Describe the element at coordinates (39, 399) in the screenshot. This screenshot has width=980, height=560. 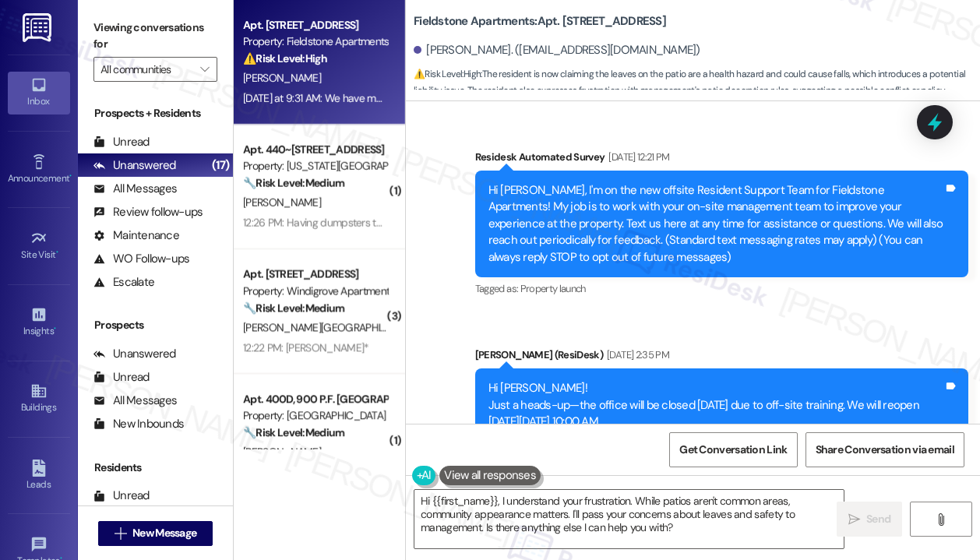
I see `a: Buildings` at that location.